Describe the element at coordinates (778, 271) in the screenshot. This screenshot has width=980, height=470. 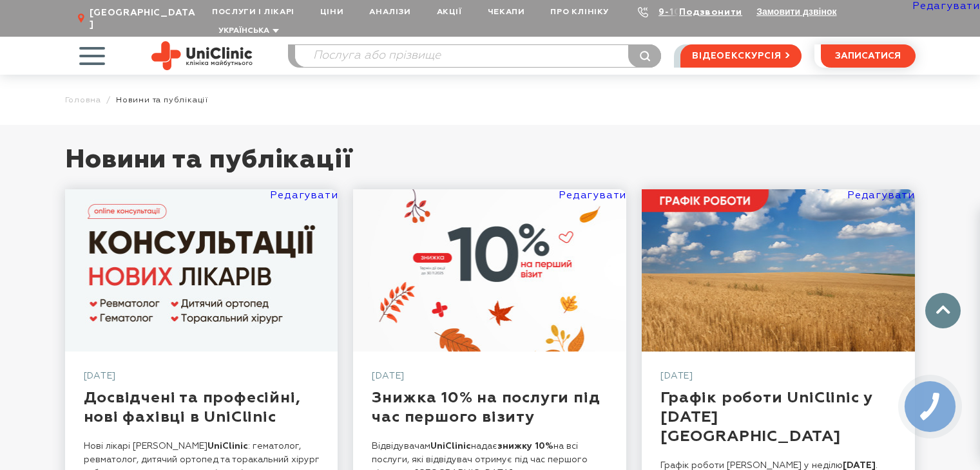
I see `a: Графік роботи UniClinic у День Незалежності України` at that location.